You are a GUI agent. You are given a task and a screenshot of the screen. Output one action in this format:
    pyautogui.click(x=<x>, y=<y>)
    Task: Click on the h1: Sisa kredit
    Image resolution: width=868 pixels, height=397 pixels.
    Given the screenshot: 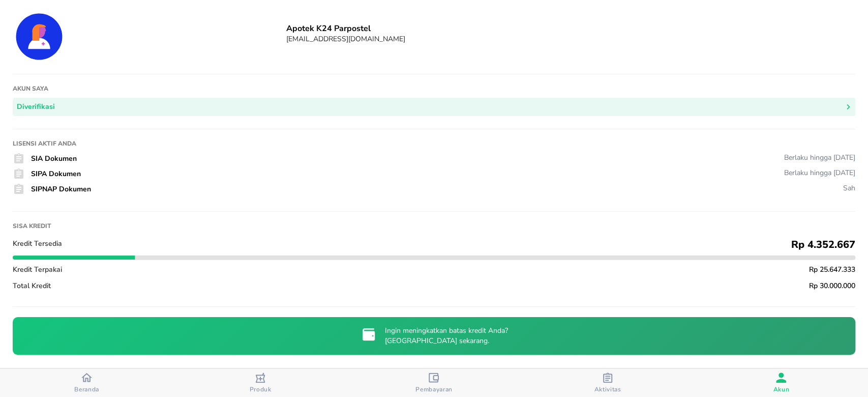 What is the action you would take?
    pyautogui.click(x=434, y=226)
    